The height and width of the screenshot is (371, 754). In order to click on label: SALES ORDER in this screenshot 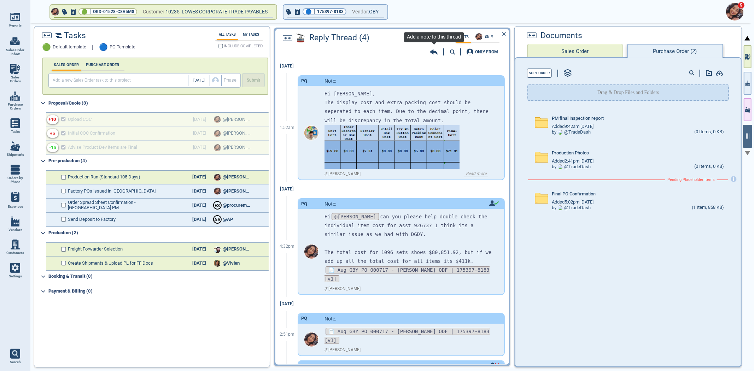, I will do `click(66, 65)`.